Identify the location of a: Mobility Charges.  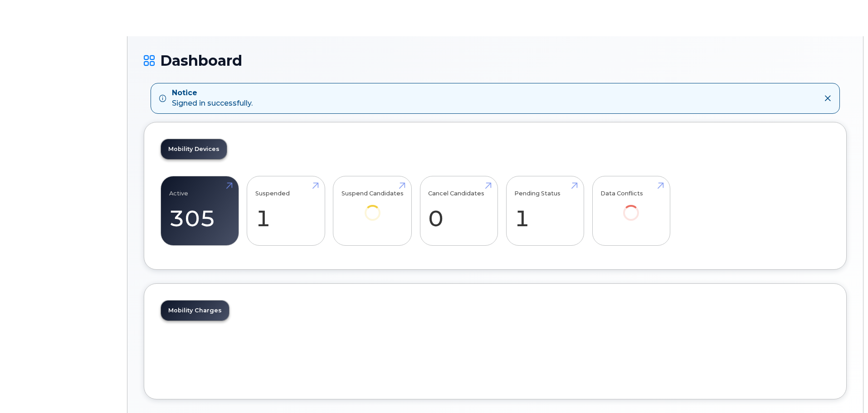
(195, 310).